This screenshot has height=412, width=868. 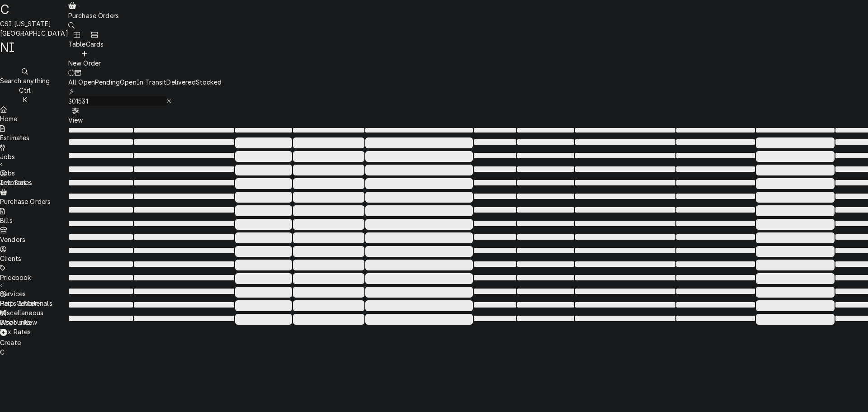 I want to click on span: Ctrl, so click(x=25, y=90).